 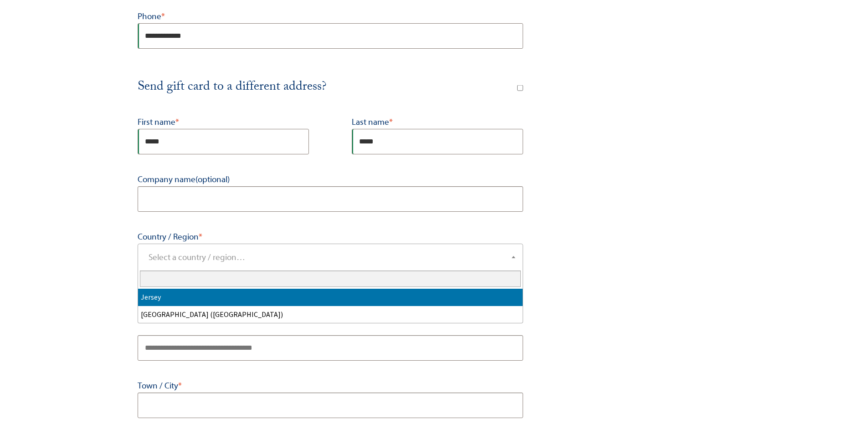 I want to click on label: Country / Region, so click(x=330, y=237).